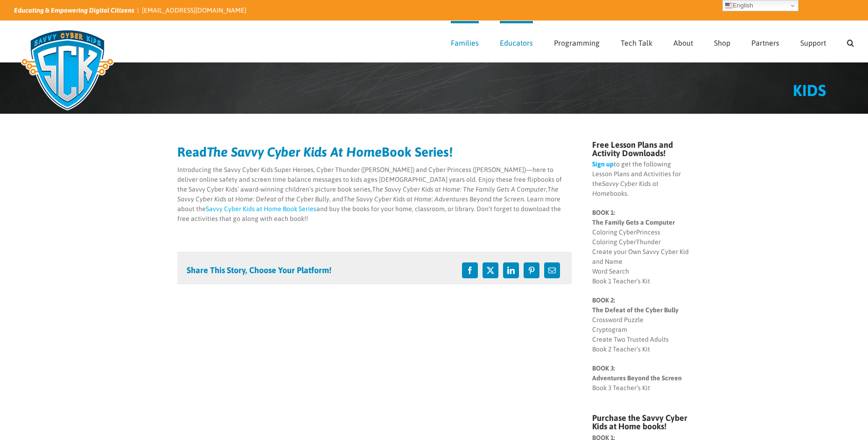 This screenshot has height=440, width=868. What do you see at coordinates (294, 152) in the screenshot?
I see `em: The Savvy Cyber Kids At Home` at bounding box center [294, 152].